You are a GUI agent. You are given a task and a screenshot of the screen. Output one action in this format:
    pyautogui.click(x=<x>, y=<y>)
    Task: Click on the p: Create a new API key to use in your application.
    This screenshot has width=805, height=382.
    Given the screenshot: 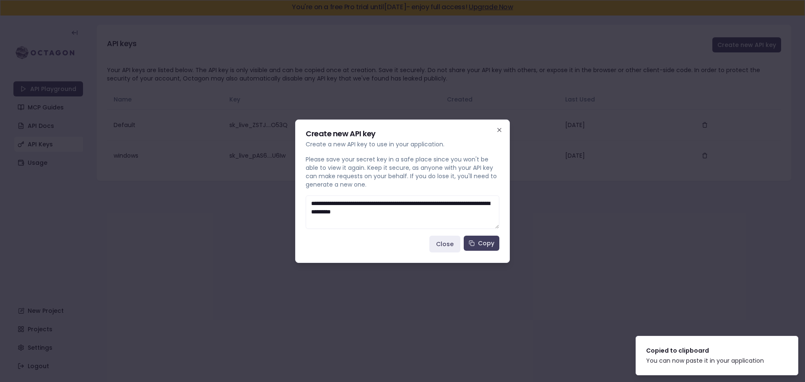 What is the action you would take?
    pyautogui.click(x=402, y=144)
    